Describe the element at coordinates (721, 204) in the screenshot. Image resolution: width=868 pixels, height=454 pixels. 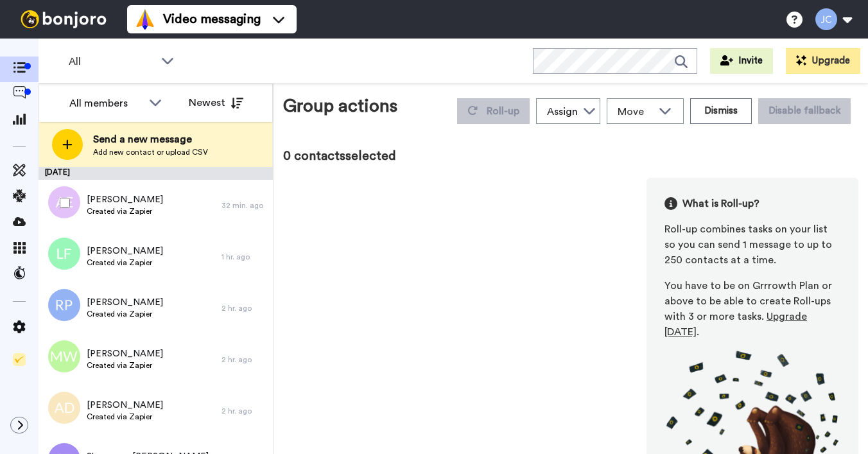
I see `span: What is Roll-up?` at that location.